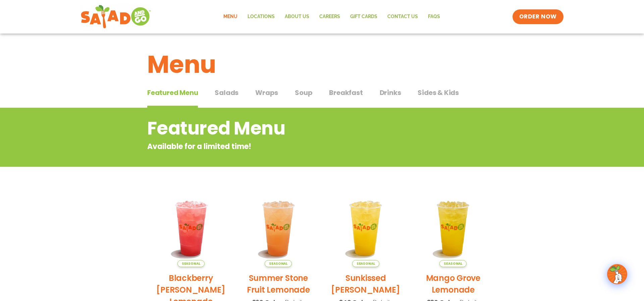 The height and width of the screenshot is (301, 644). What do you see at coordinates (365, 228) in the screenshot?
I see `img: Product photo for Sunkissed Yuzu Lemonade` at bounding box center [365, 228].